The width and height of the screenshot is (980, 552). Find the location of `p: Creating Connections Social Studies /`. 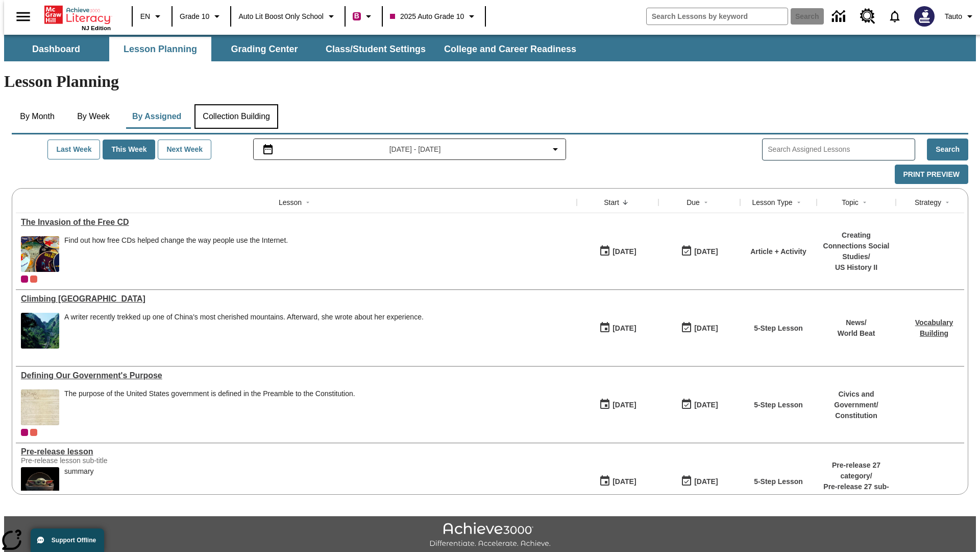

p: Creating Connections Social Studies / is located at coordinates (856, 246).